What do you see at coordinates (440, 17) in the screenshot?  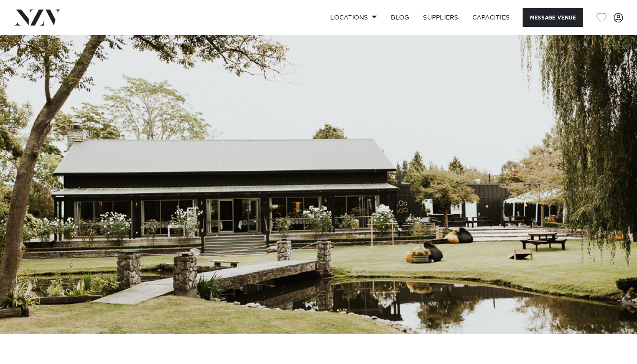 I see `a: SUPPLIERS` at bounding box center [440, 17].